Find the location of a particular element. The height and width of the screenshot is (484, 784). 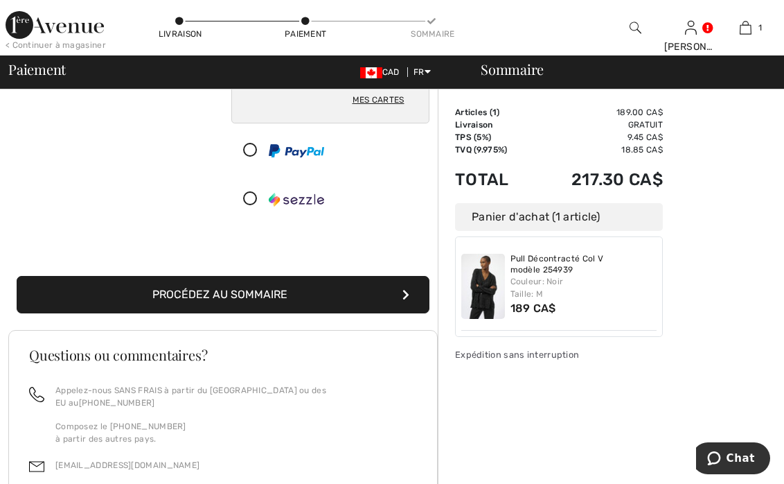

h3: Questions ou commentaires? is located at coordinates (223, 355).